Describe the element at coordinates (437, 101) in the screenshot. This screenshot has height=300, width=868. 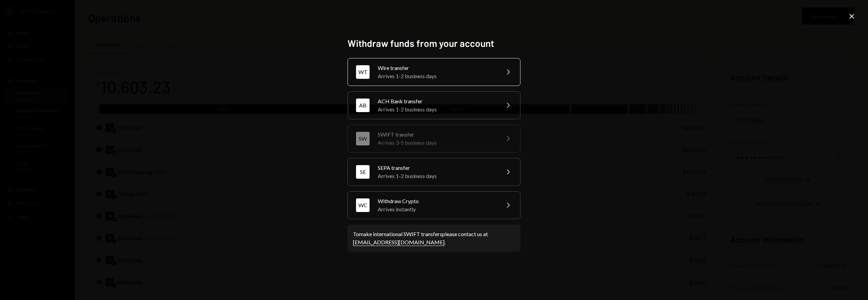
I see `div: ACH Bank transfer` at that location.